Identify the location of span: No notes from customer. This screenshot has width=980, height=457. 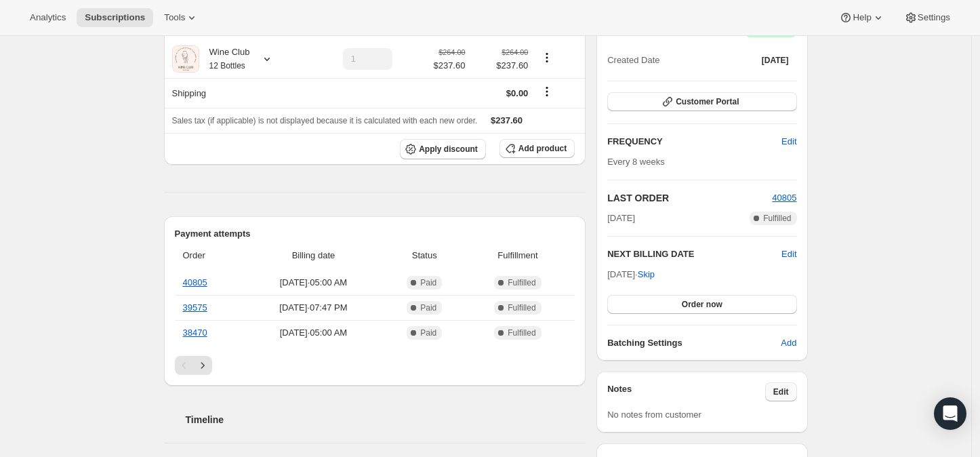
(655, 415).